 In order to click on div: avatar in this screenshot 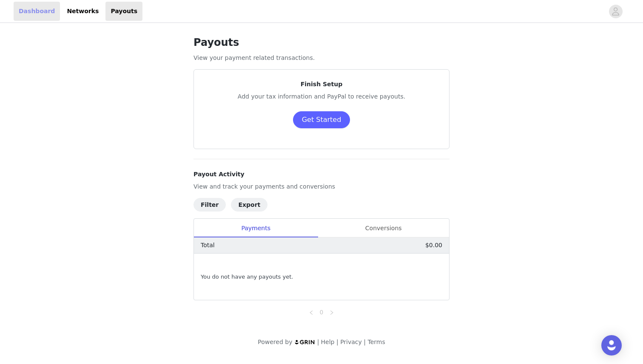, I will do `click(615, 12)`.